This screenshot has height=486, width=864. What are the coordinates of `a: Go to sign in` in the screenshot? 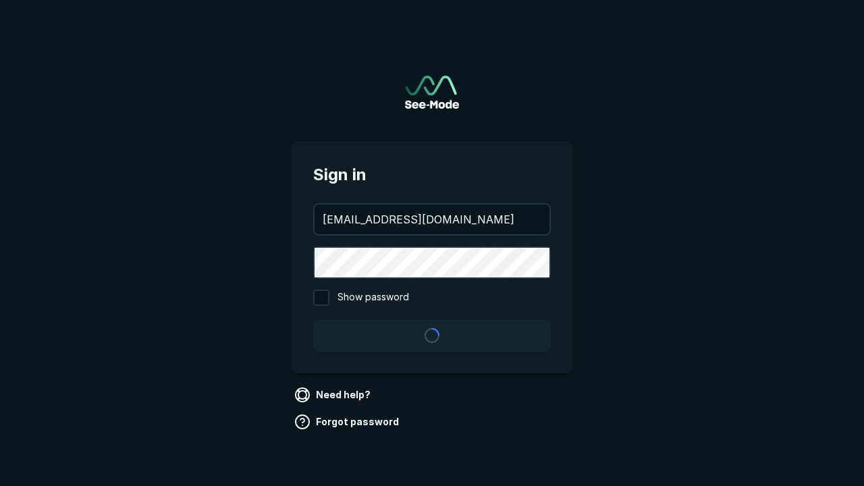 It's located at (432, 92).